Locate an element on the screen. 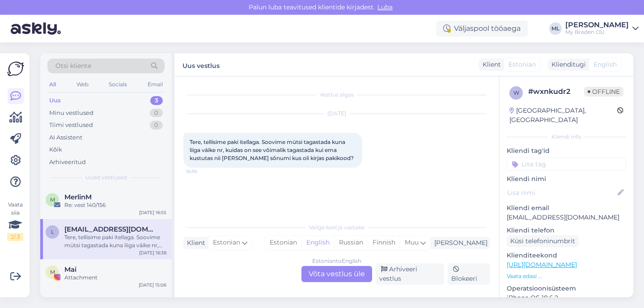  div: Uus is located at coordinates (55, 101).